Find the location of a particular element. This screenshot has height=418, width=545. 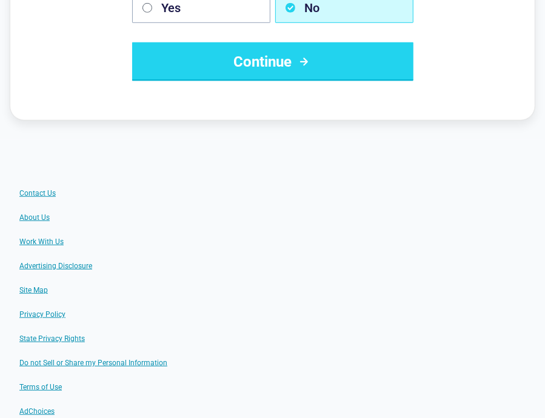

a: Advertising Disclosure is located at coordinates (56, 266).